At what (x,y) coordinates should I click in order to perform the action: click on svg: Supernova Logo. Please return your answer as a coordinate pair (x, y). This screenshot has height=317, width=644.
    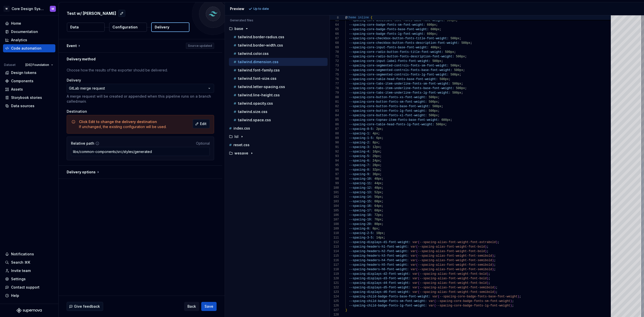
    Looking at the image, I should click on (29, 311).